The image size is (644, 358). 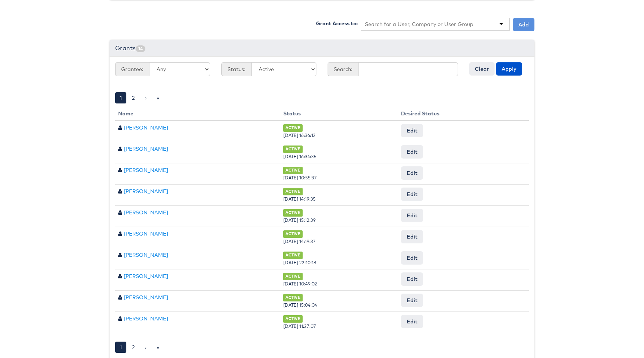 I want to click on input: Search for a User, Company or User Group, so click(x=419, y=24).